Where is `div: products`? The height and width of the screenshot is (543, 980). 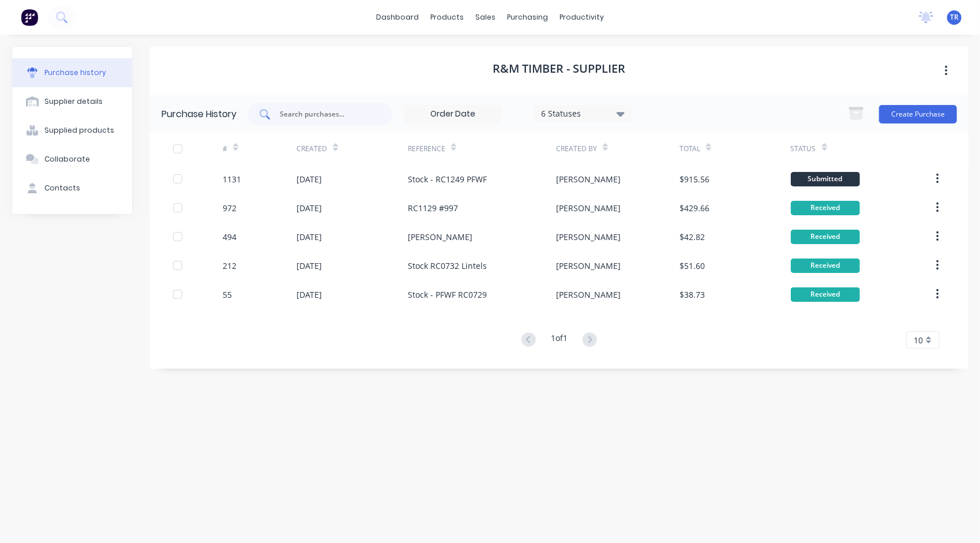
div: products is located at coordinates (447, 17).